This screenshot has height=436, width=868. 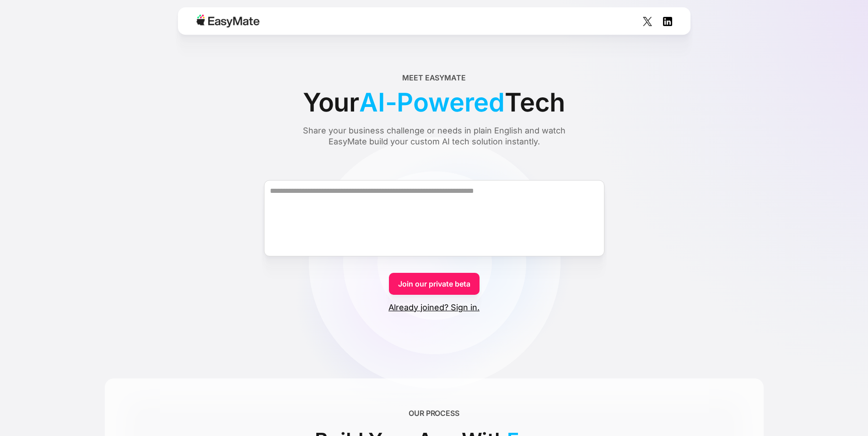 What do you see at coordinates (434, 413) in the screenshot?
I see `div: OUR PROCESS` at bounding box center [434, 413].